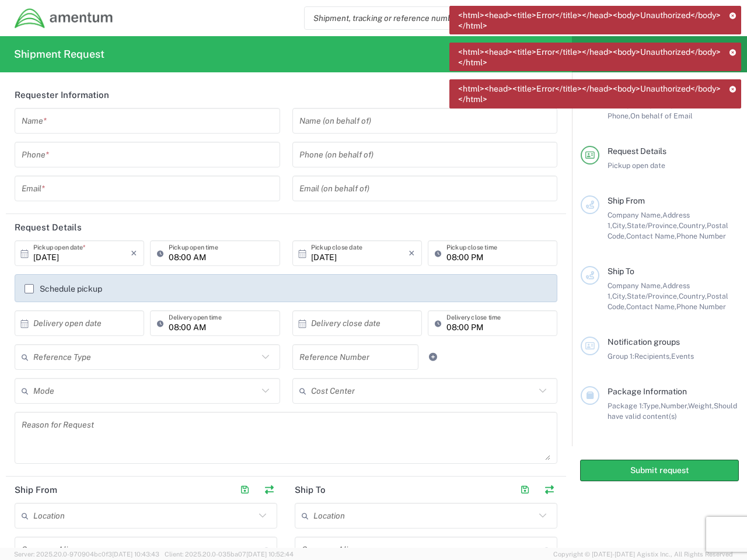 The image size is (747, 560). I want to click on span: Ship From, so click(626, 201).